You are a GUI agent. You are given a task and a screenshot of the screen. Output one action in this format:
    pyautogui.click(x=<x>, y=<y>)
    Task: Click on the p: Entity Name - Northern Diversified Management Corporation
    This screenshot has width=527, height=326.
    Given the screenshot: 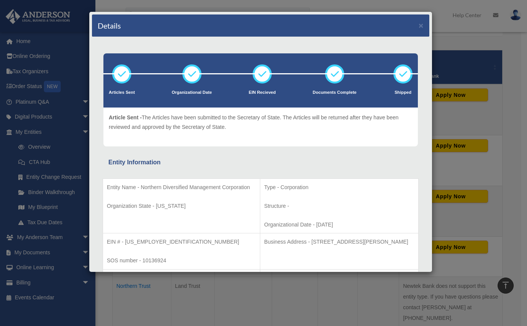 What is the action you would take?
    pyautogui.click(x=181, y=187)
    